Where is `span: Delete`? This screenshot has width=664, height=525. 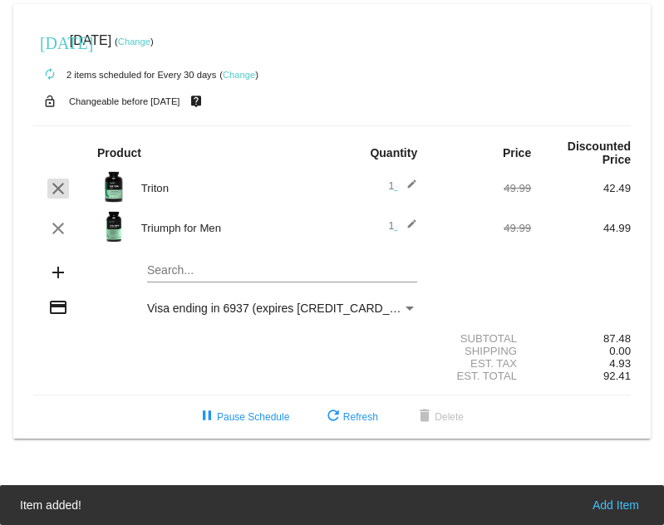 span: Delete is located at coordinates (439, 417).